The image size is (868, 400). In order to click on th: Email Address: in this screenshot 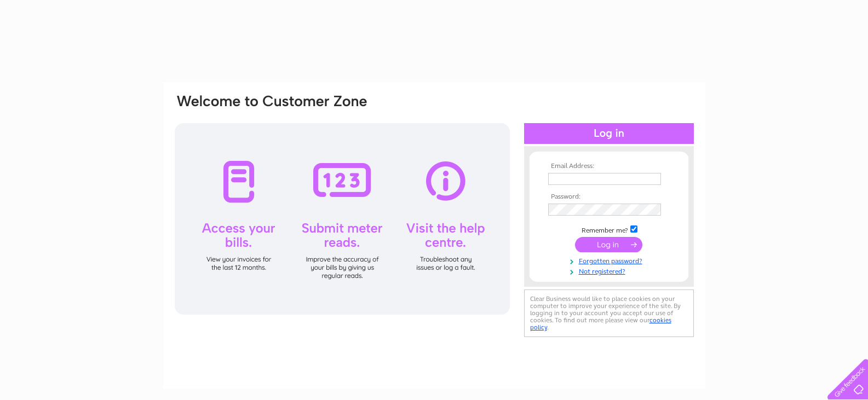, I will do `click(609, 167)`.